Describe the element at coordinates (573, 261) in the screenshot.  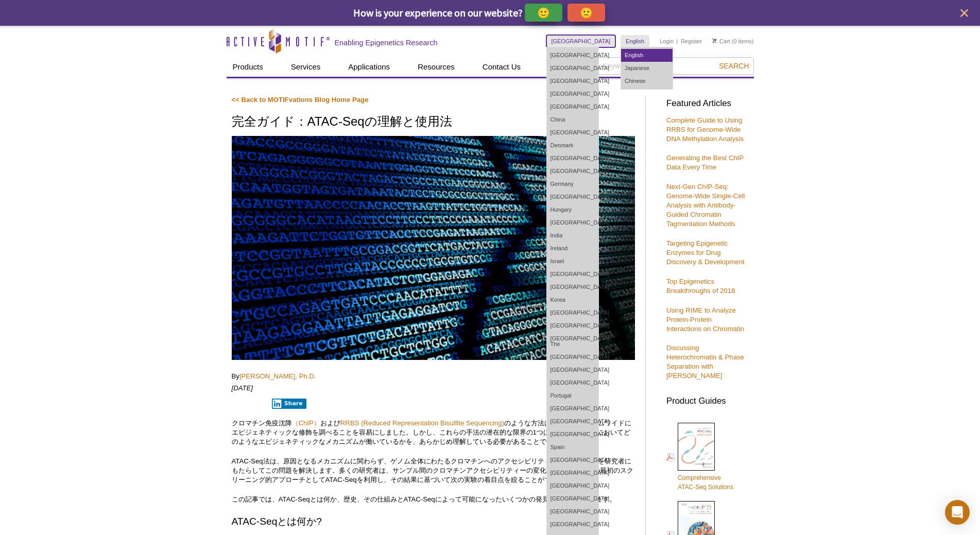
I see `a: Israel` at that location.